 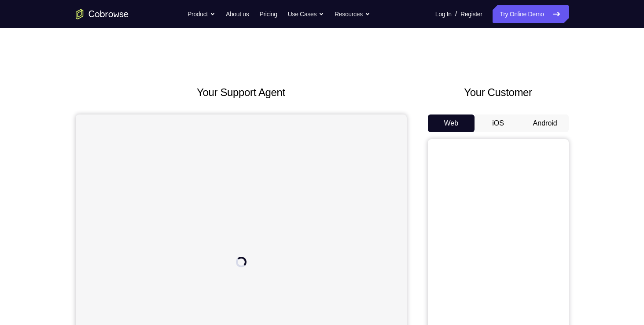 I want to click on a: Try Online Demo, so click(x=531, y=14).